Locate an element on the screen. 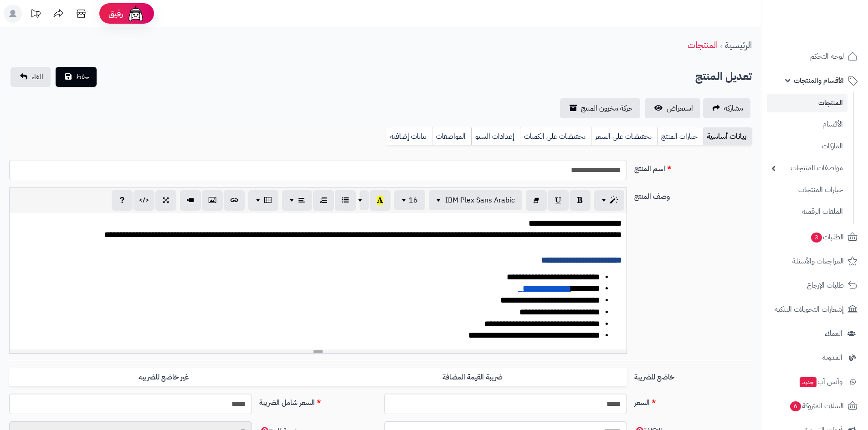  span: رفيق is located at coordinates (116, 14).